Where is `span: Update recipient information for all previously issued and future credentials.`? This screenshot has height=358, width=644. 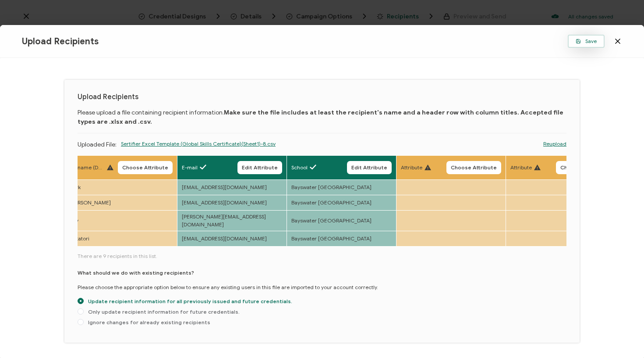
span: Update recipient information for all previously issued and future credentials. is located at coordinates (188, 301).